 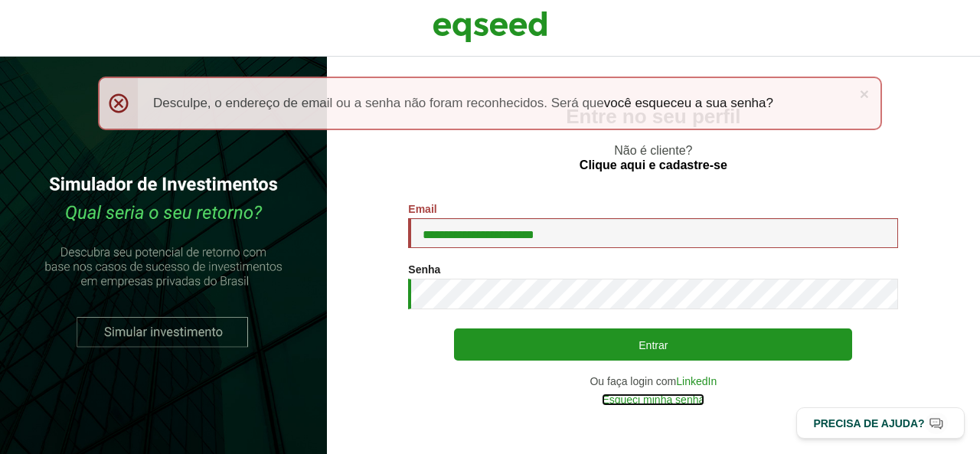 I want to click on p: Não é cliente?, so click(x=653, y=157).